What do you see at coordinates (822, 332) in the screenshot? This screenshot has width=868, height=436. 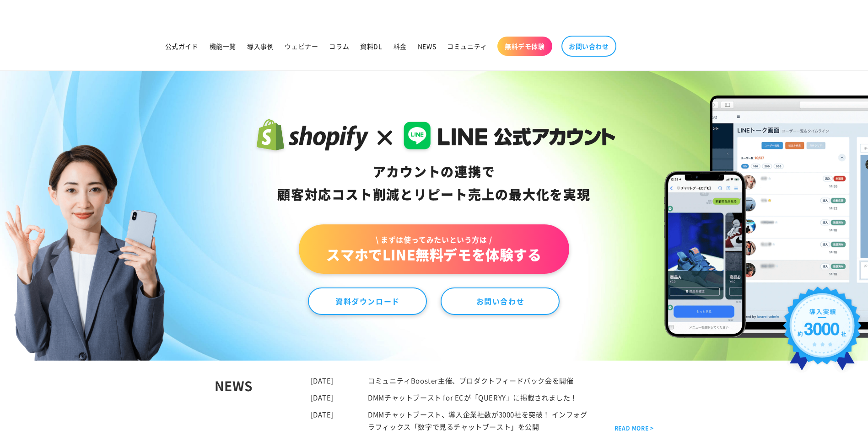 I see `img: 導入実績約3000社` at bounding box center [822, 332].